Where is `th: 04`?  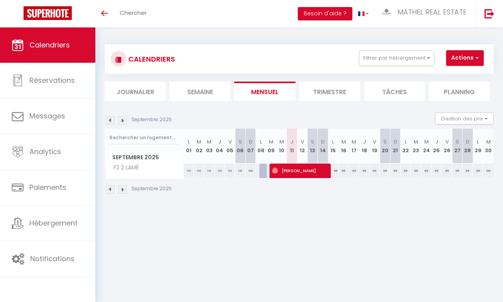
th: 04 is located at coordinates (220, 146).